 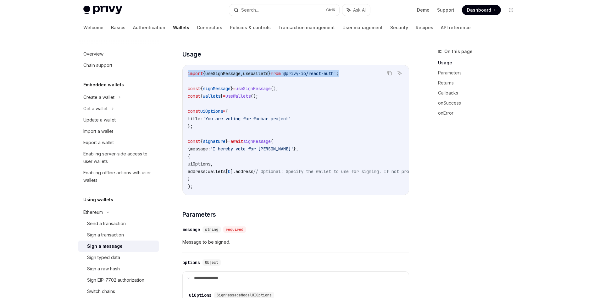 I want to click on span: title:, so click(x=195, y=119).